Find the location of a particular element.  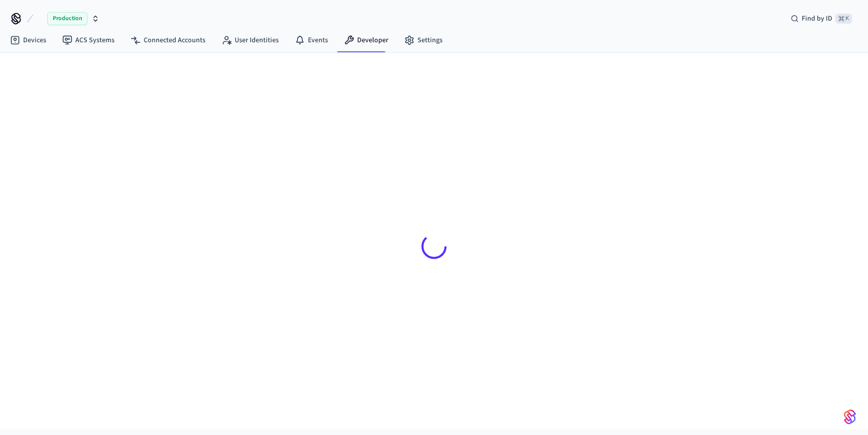

span: Find by ID is located at coordinates (817, 18).